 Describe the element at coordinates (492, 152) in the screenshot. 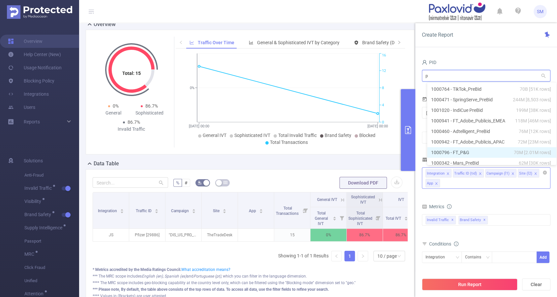

I see `li: 1000796 - FT_P&G` at that location.